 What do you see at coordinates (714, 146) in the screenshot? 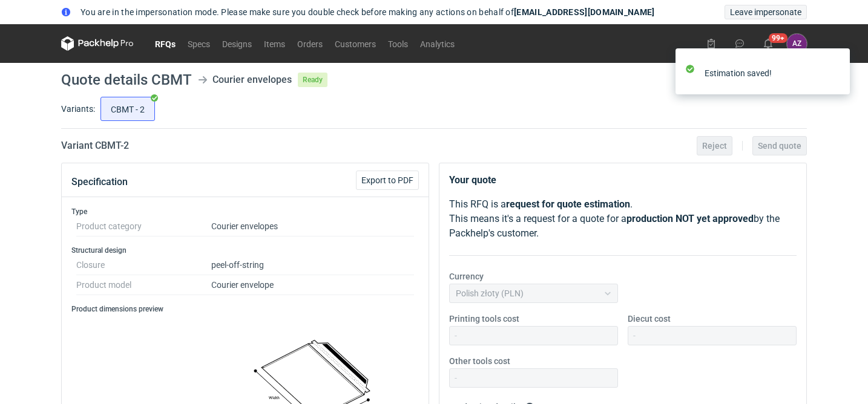
I see `button: Reject` at bounding box center [714, 146].